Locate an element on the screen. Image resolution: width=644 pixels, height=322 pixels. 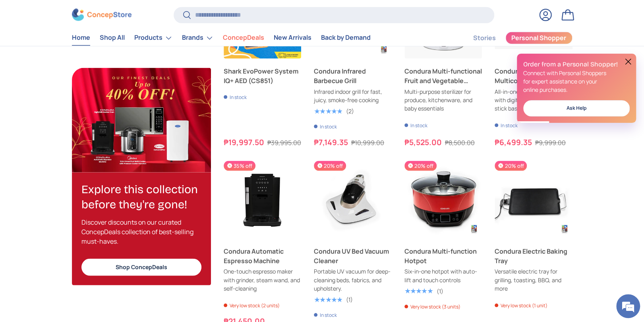
h2: Order from a Personal Shopper! is located at coordinates (576, 65).